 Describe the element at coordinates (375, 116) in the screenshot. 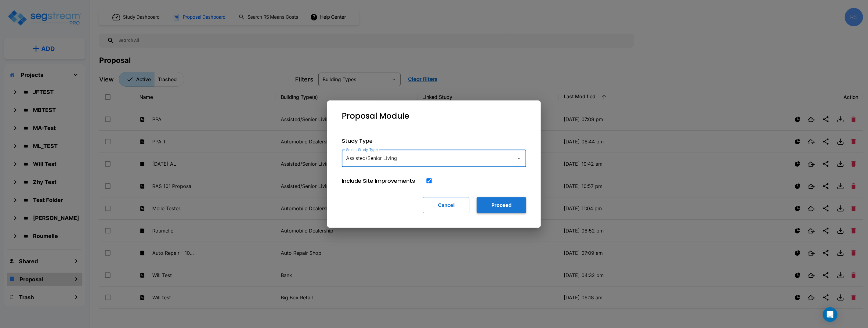

I see `p: Proposal Module` at that location.